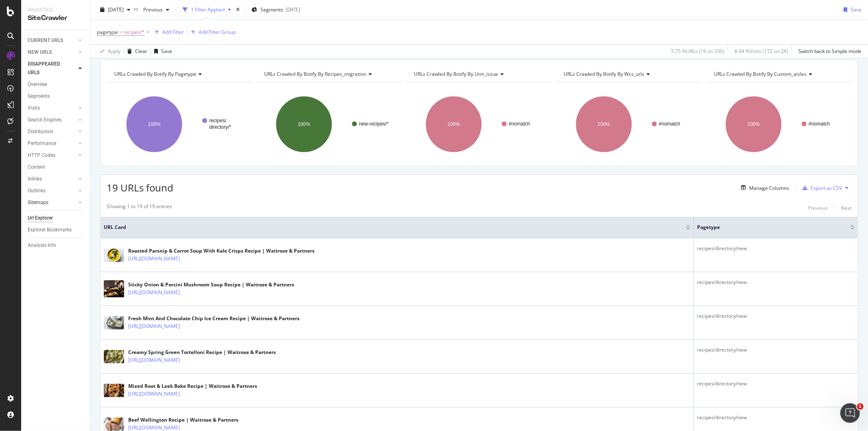 Image resolution: width=868 pixels, height=431 pixels. I want to click on div: 1 Filter Applied, so click(207, 10).